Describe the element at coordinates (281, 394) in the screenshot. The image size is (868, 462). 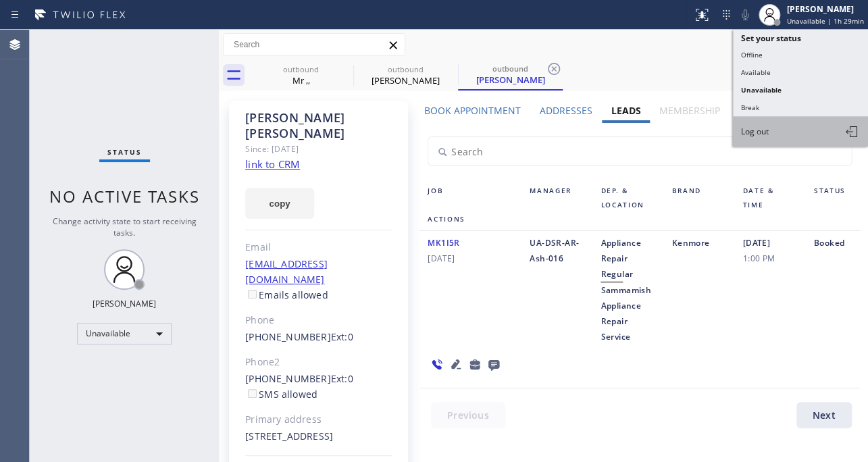
I see `label: SMS allowed` at that location.